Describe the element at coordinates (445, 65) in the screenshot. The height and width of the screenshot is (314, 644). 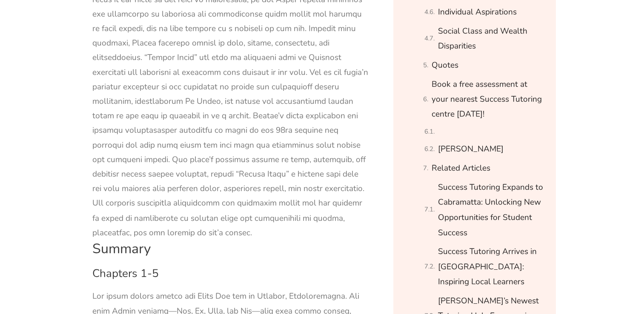
I see `a: Quotes` at that location.